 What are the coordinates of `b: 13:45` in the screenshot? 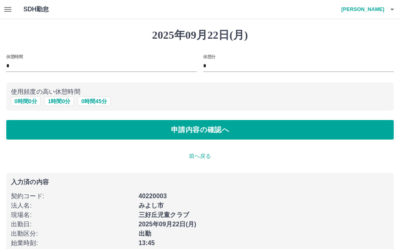 It's located at (147, 243).